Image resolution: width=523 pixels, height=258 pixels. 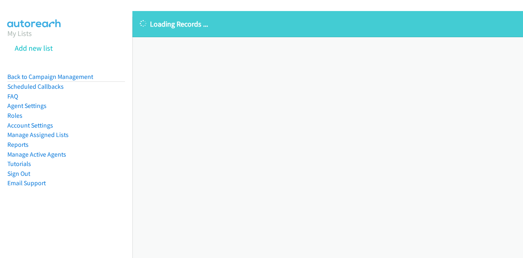 I want to click on a: Email Support, so click(x=27, y=183).